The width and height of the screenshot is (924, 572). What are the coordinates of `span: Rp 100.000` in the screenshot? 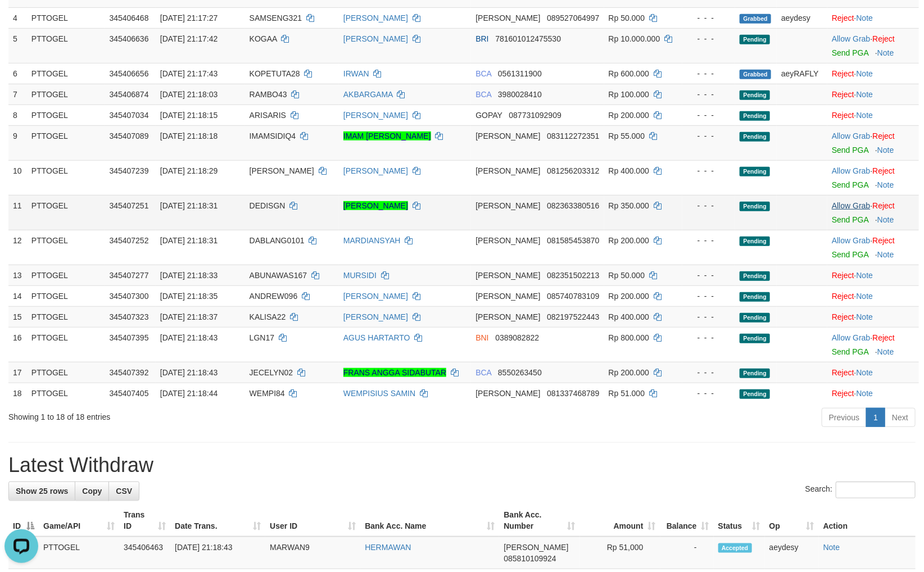 It's located at (629, 94).